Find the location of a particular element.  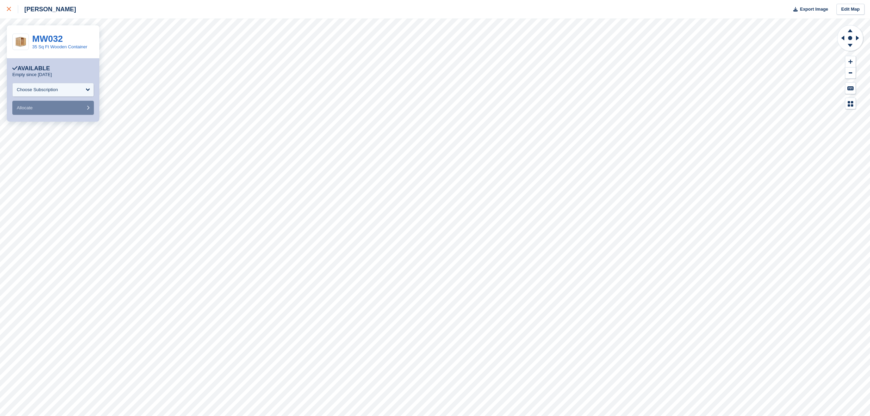

div: Choose Subscription is located at coordinates (37, 90).